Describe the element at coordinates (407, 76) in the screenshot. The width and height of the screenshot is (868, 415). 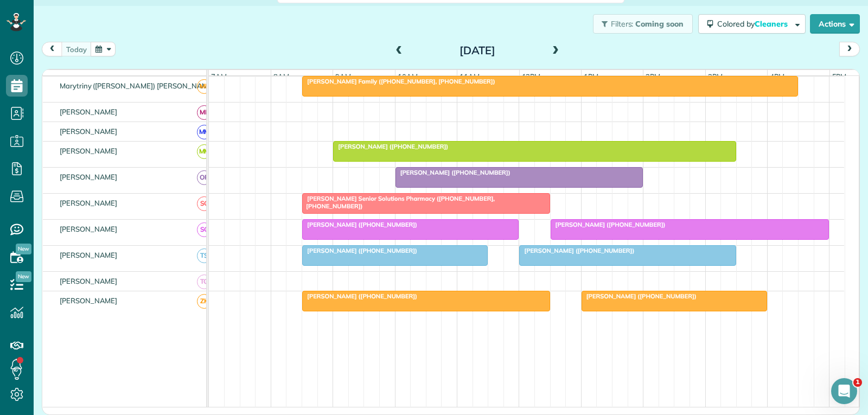
I see `span: 10am` at that location.